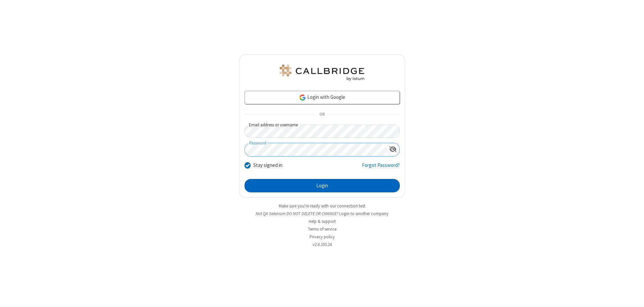  Describe the element at coordinates (322, 98) in the screenshot. I see `a: Login with Google` at that location.